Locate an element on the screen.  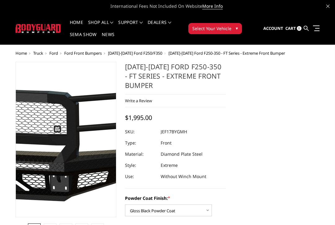
a: Support is located at coordinates (130, 26).